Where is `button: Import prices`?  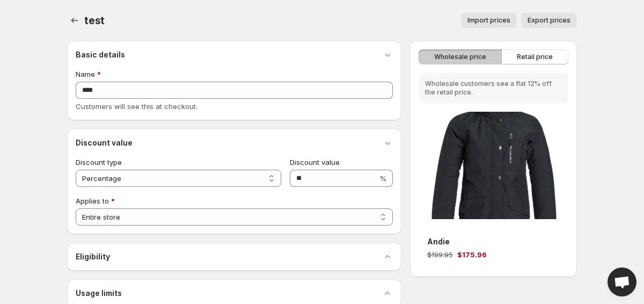 button: Import prices is located at coordinates (489, 21).